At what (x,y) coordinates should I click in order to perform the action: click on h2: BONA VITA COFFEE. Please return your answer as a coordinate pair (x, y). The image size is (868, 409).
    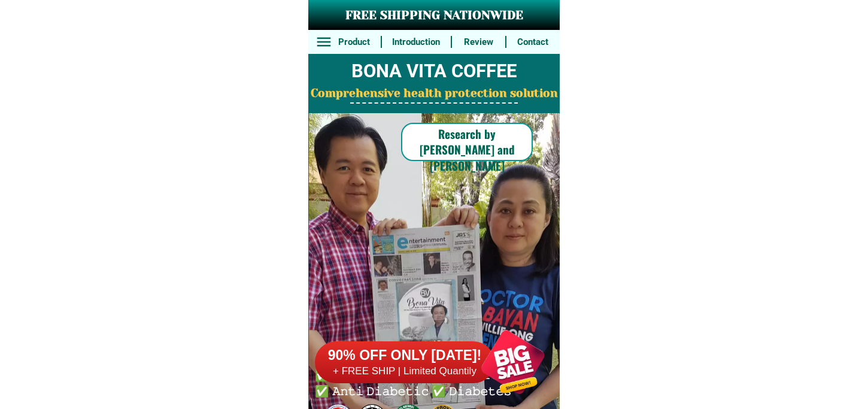
    Looking at the image, I should click on (434, 71).